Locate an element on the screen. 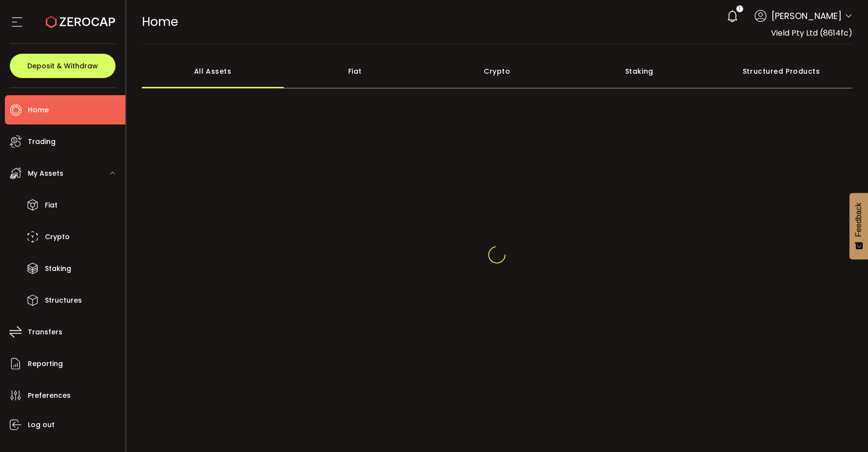  span: Vield Pty Ltd (8614fc) is located at coordinates (811, 32).